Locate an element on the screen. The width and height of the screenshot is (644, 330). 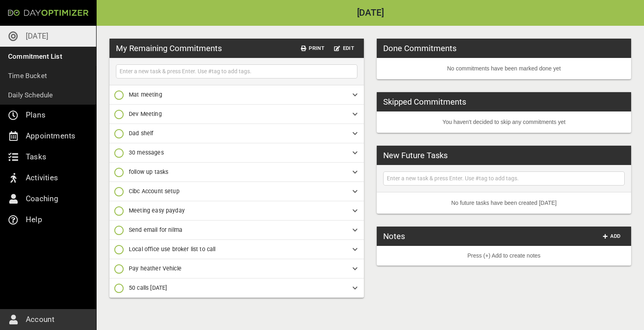
p: Help is located at coordinates (34, 220).